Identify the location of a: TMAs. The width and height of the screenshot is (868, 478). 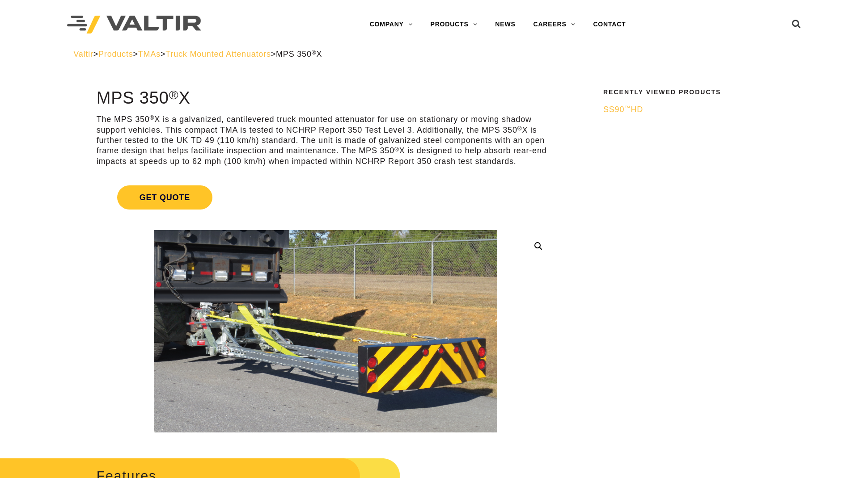
(149, 54).